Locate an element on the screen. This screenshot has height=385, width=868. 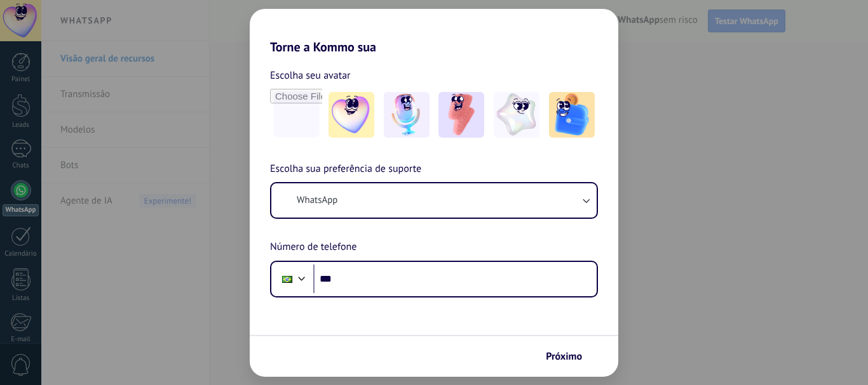
img: -5.jpeg is located at coordinates (572, 115).